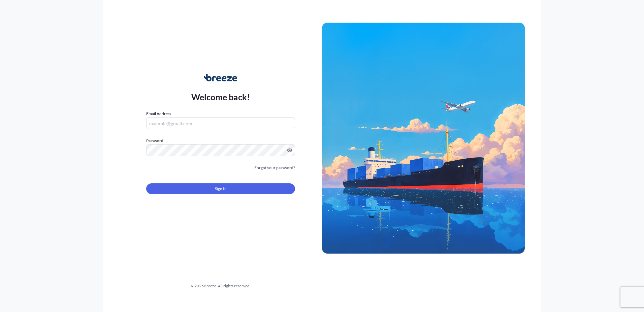 The image size is (644, 312). I want to click on img: Ship illustration, so click(423, 138).